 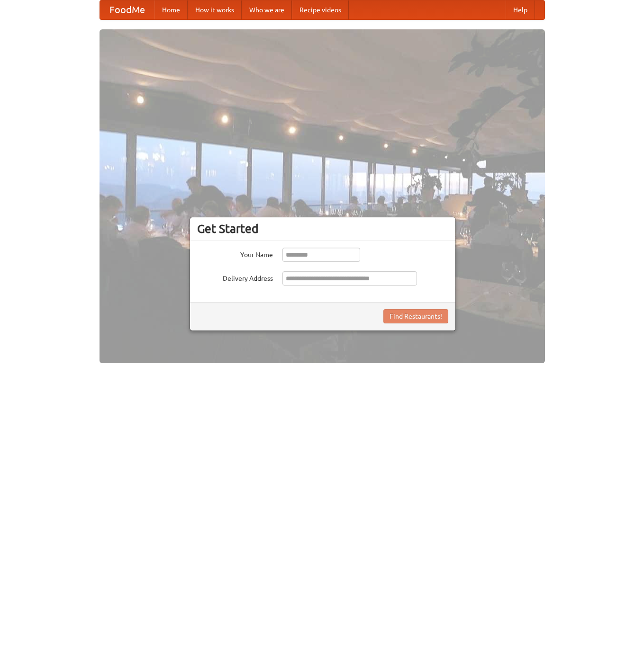 What do you see at coordinates (235, 277) in the screenshot?
I see `label: Delivery Address` at bounding box center [235, 277].